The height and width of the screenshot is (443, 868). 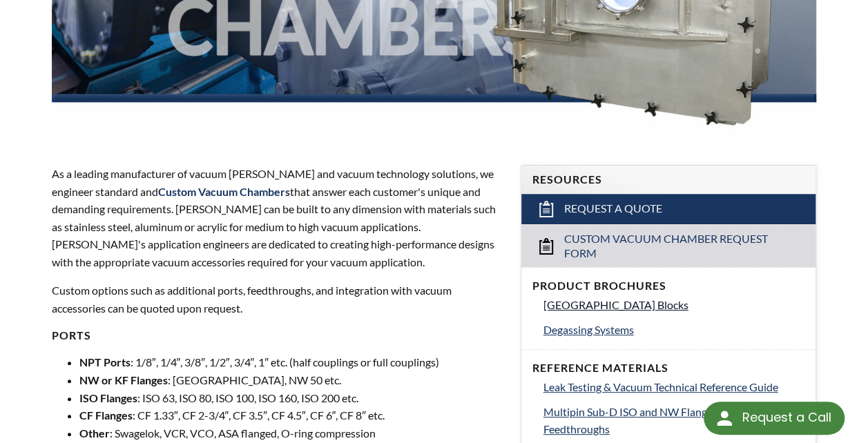 What do you see at coordinates (654, 421) in the screenshot?
I see `span: Multipin Sub-D ISO and NW Flanged Electrical Feedthroughs` at bounding box center [654, 421].